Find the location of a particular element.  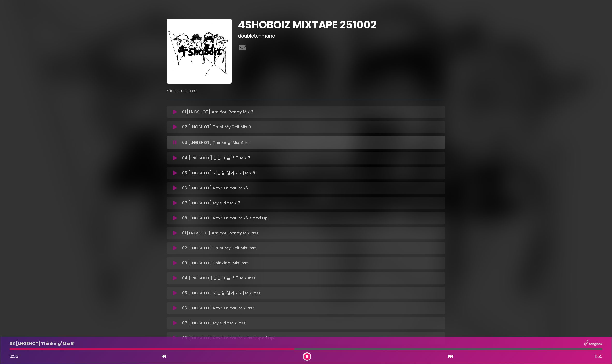

h1: 4SHOBOIZ MIXTAPE 251002 is located at coordinates (341, 25).